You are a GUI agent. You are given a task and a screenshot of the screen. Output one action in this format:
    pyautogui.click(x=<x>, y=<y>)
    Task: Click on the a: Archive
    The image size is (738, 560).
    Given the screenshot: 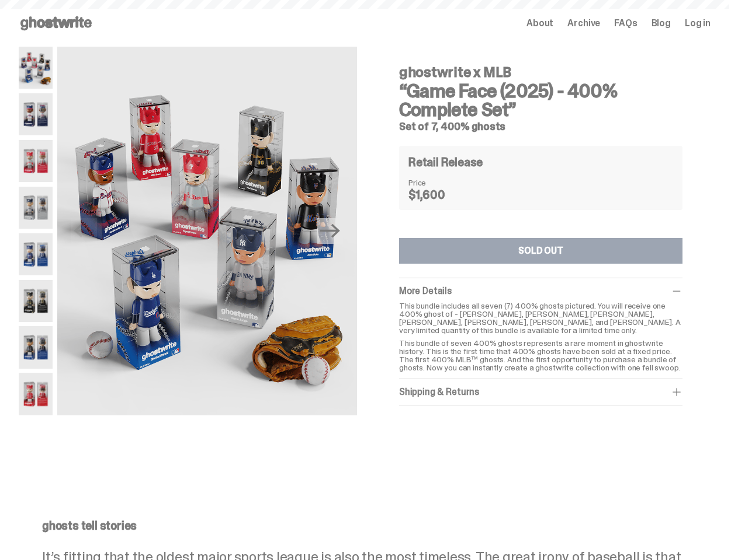 What is the action you would take?
    pyautogui.click(x=583, y=23)
    